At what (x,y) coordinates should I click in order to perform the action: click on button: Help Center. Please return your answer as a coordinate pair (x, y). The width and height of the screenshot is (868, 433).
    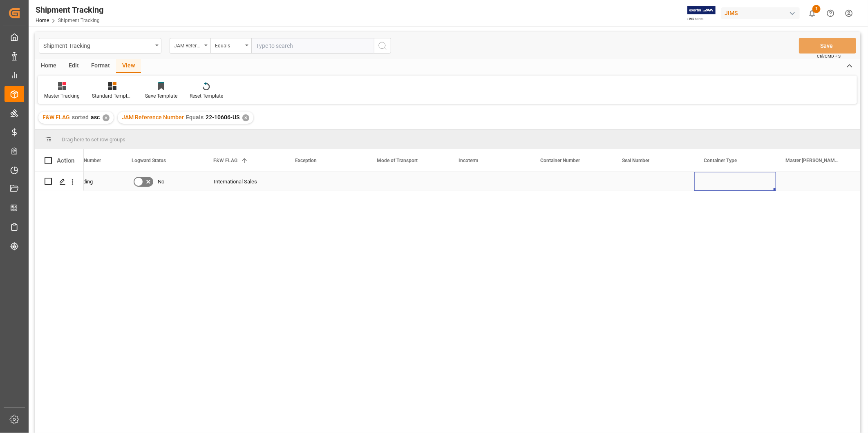
    Looking at the image, I should click on (830, 13).